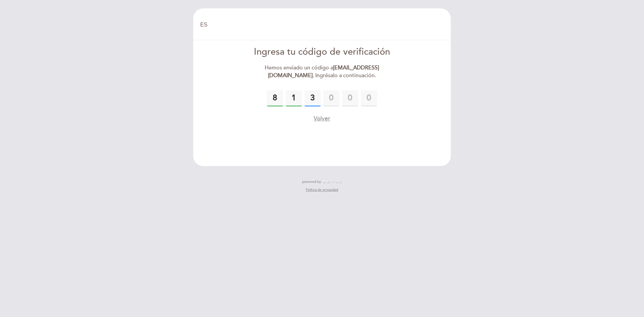 This screenshot has height=317, width=644. What do you see at coordinates (322, 52) in the screenshot?
I see `div: Ingresa tu código de verificación` at bounding box center [322, 52].